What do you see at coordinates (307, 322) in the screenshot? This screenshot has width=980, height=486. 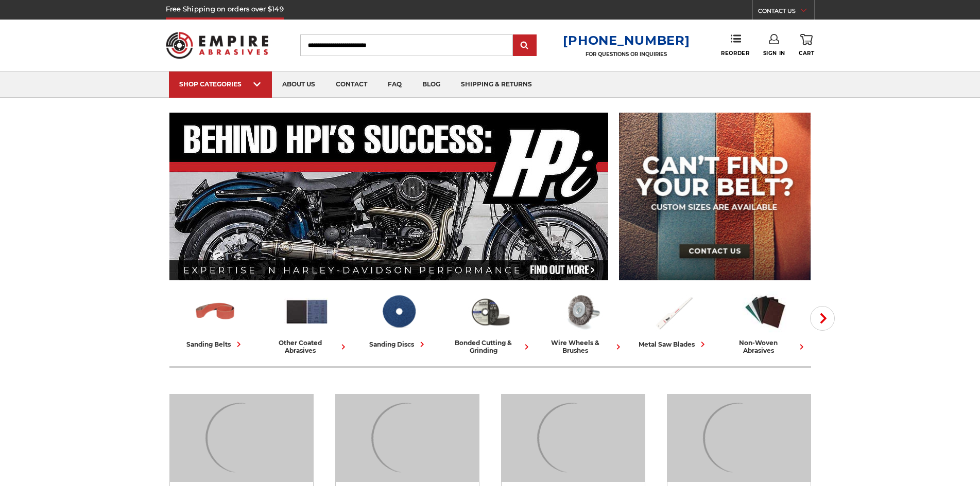 I see `a: other coated abrasives` at bounding box center [307, 322].